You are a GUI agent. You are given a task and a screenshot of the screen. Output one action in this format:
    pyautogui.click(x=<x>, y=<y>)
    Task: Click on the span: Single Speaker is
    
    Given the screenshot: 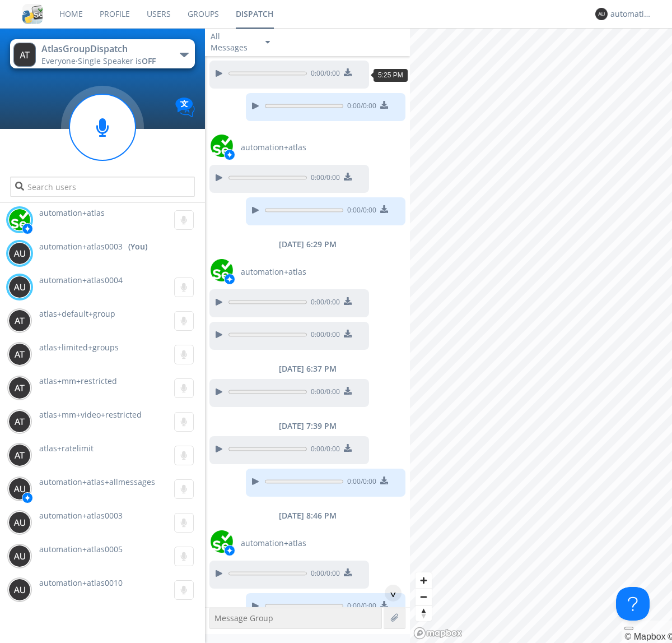 What is the action you would take?
    pyautogui.click(x=117, y=61)
    